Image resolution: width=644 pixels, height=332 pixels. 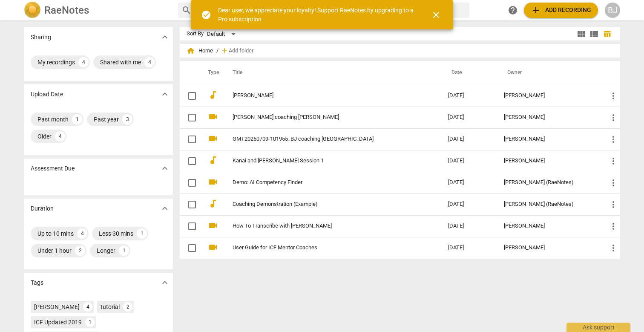 I want to click on div: Longer, so click(x=106, y=250).